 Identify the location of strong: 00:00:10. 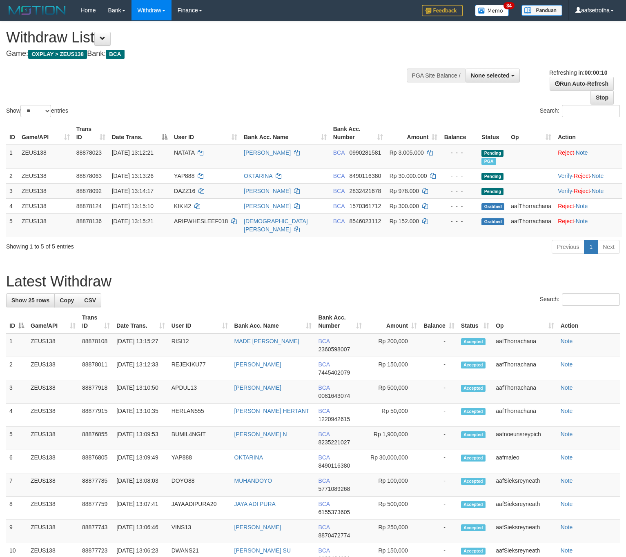
(596, 73).